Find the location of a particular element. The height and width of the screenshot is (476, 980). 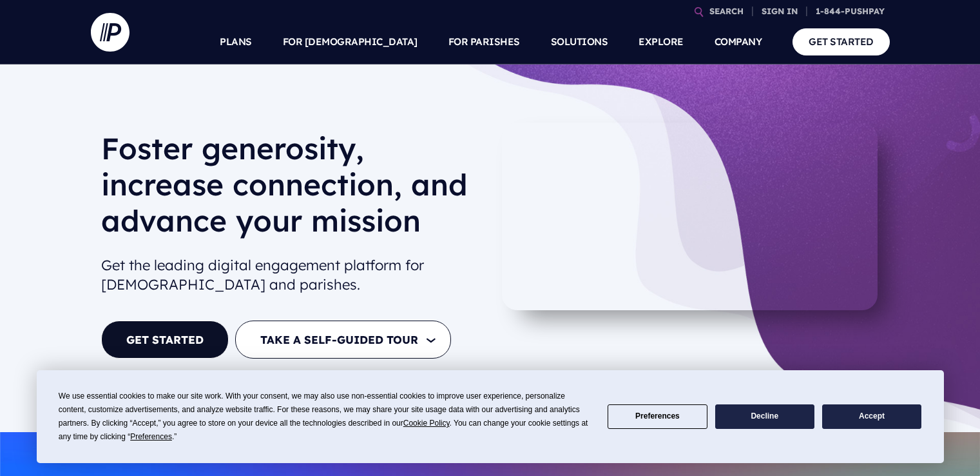

a: EXPLORE is located at coordinates (661, 42).